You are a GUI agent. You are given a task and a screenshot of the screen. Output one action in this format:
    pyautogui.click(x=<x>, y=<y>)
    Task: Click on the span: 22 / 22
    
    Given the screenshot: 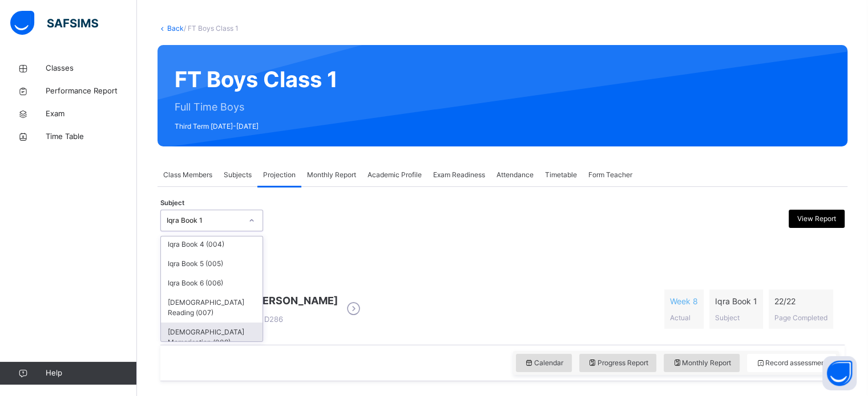 What is the action you would take?
    pyautogui.click(x=800, y=301)
    